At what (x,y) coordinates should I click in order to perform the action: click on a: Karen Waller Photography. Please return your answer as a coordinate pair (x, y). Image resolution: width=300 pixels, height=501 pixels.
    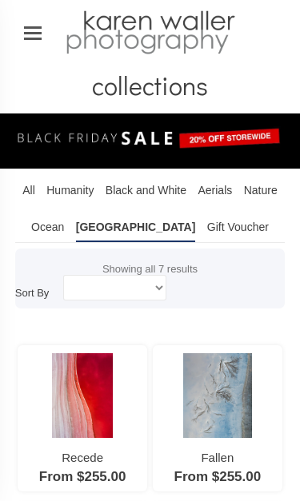
    Looking at the image, I should click on (150, 33).